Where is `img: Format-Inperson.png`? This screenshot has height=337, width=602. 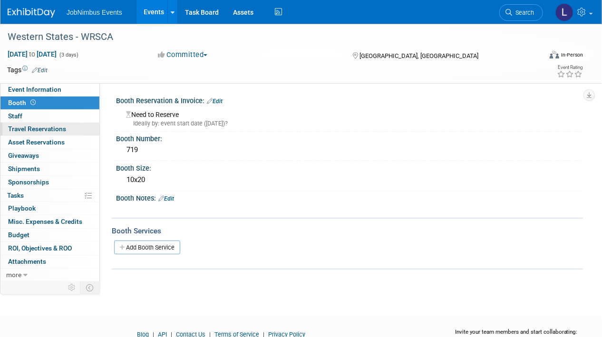 img: Format-Inperson.png is located at coordinates (554, 55).